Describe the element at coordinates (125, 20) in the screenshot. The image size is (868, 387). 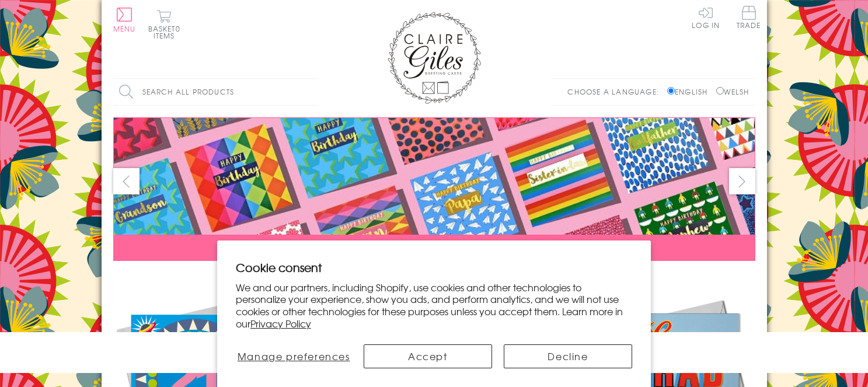
I see `button: Menu` at that location.